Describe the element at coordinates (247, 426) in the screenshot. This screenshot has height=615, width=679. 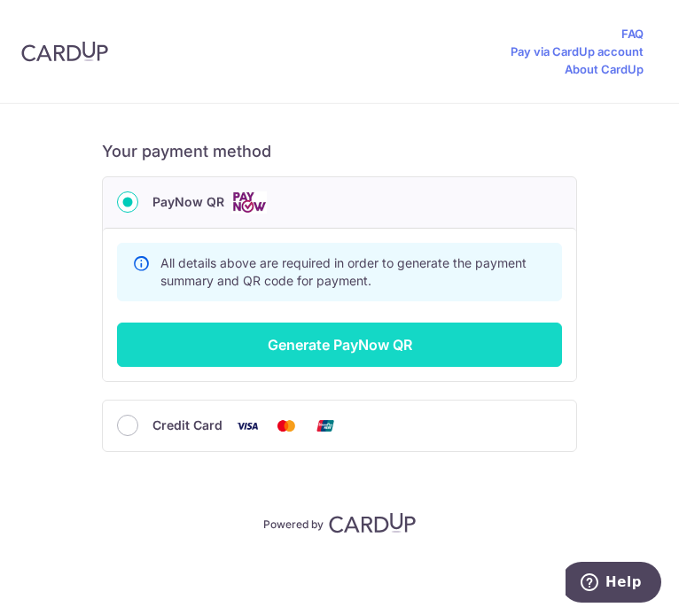
I see `img: Visa` at that location.